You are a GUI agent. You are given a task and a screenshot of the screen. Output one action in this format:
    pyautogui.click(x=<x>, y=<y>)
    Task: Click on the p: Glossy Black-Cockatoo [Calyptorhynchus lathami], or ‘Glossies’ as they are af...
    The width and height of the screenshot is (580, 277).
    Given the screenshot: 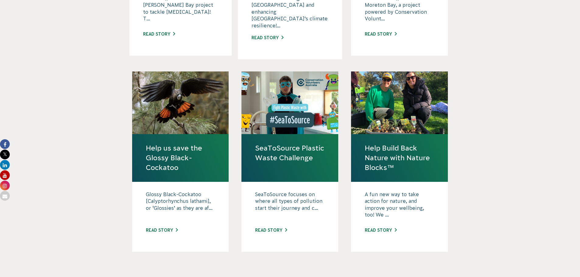 What is the action you would take?
    pyautogui.click(x=180, y=206)
    